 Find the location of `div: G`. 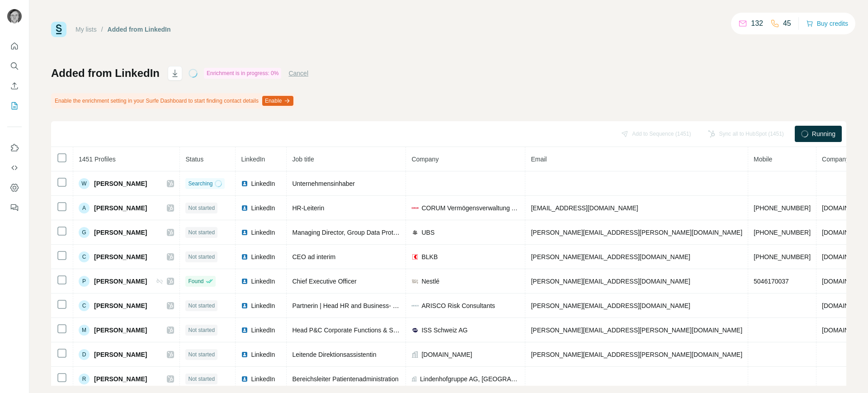

div: G is located at coordinates (84, 232).